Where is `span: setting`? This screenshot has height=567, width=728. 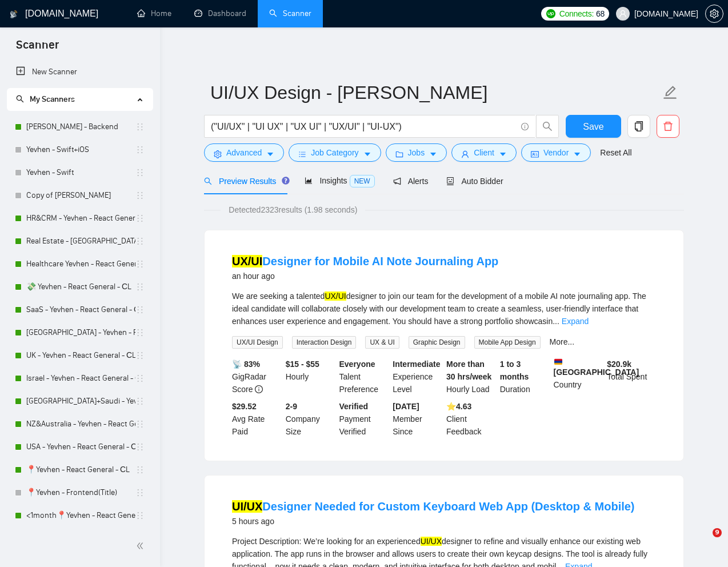 span: setting is located at coordinates (218, 154).